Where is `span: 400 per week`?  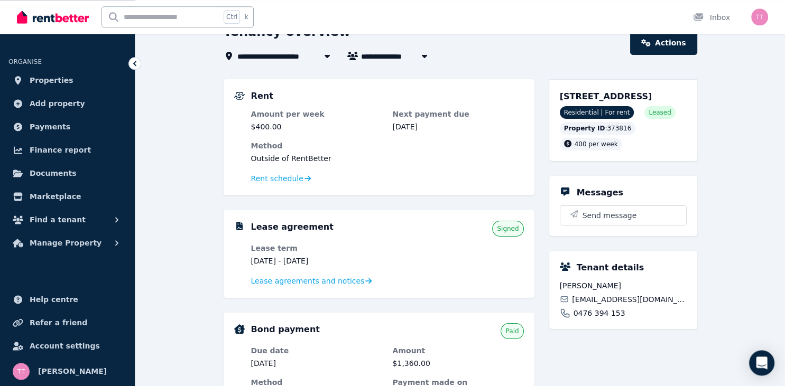 span: 400 per week is located at coordinates (596, 144).